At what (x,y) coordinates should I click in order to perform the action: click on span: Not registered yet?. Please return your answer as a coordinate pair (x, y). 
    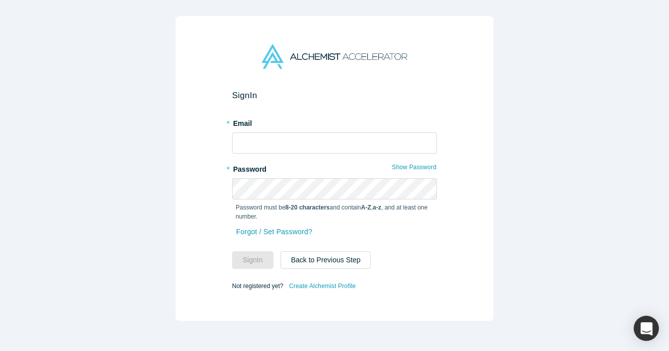
    Looking at the image, I should click on (257, 286).